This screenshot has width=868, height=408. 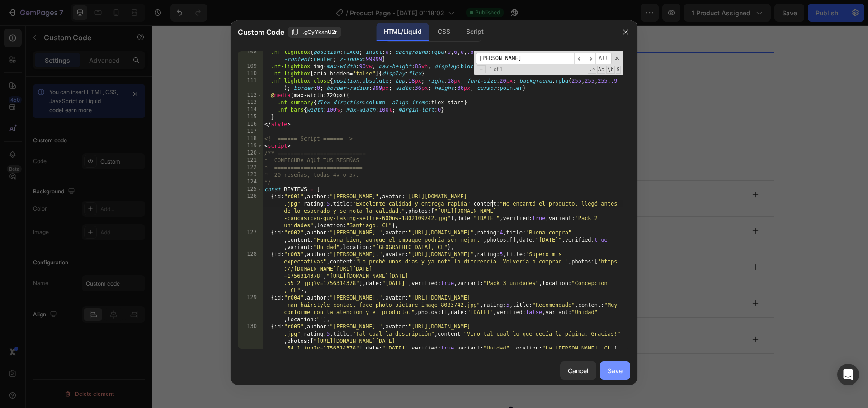 I want to click on div: 122, so click(x=250, y=168).